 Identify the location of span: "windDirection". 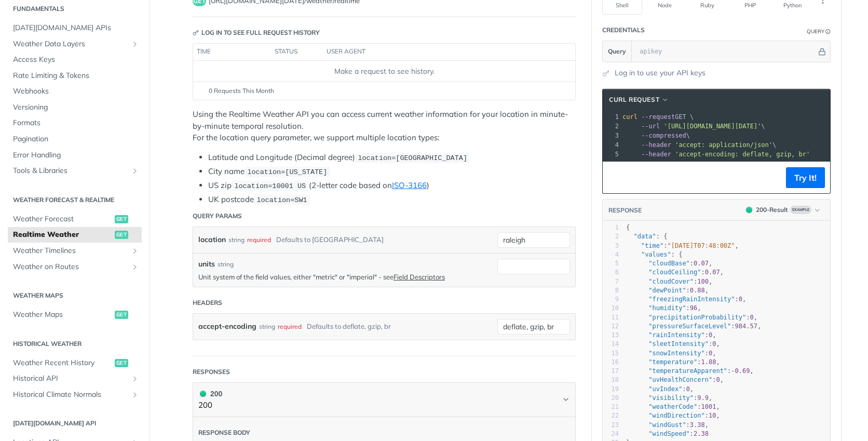
(676, 415).